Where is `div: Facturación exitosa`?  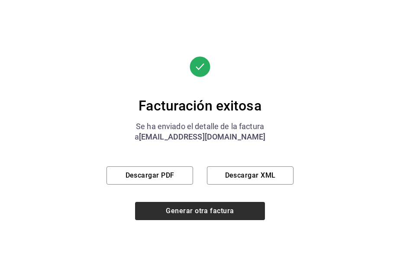
div: Facturación exitosa is located at coordinates (200, 106).